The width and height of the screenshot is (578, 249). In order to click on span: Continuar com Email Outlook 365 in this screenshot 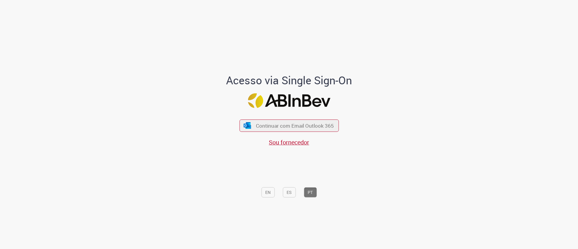, I will do `click(295, 126)`.